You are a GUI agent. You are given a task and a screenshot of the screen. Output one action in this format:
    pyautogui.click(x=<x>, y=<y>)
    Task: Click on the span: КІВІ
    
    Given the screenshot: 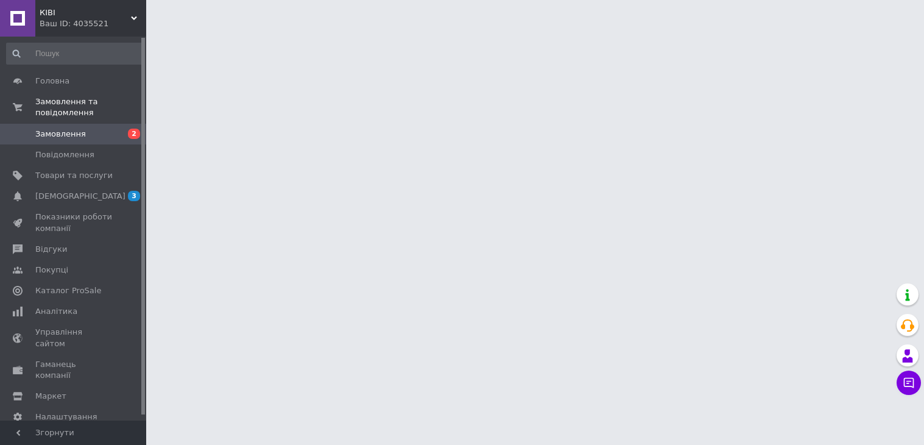 What is the action you would take?
    pyautogui.click(x=85, y=13)
    